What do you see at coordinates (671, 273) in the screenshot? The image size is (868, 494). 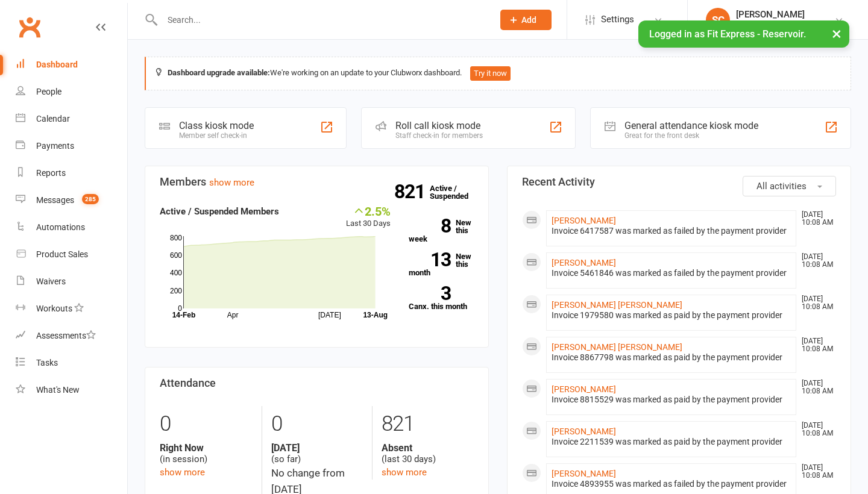 I see `div: Invoice 5461846 was marked as failed by the payment provider` at bounding box center [671, 273].